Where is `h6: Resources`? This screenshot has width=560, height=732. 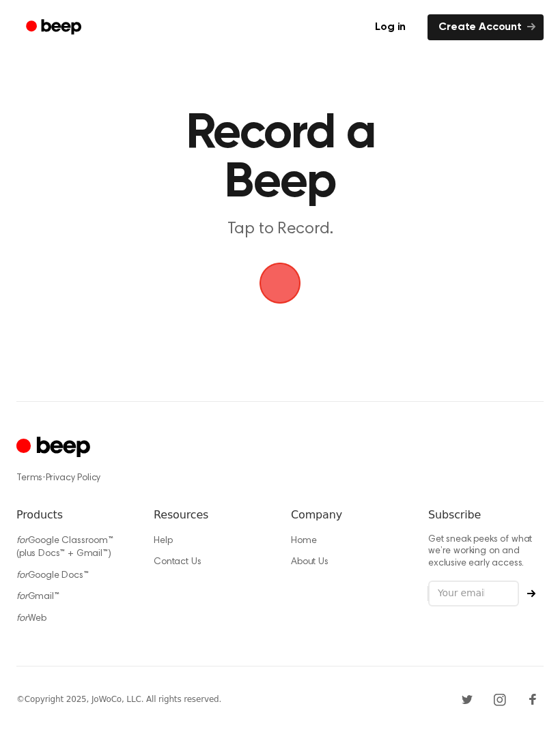
h6: Resources is located at coordinates (211, 515).